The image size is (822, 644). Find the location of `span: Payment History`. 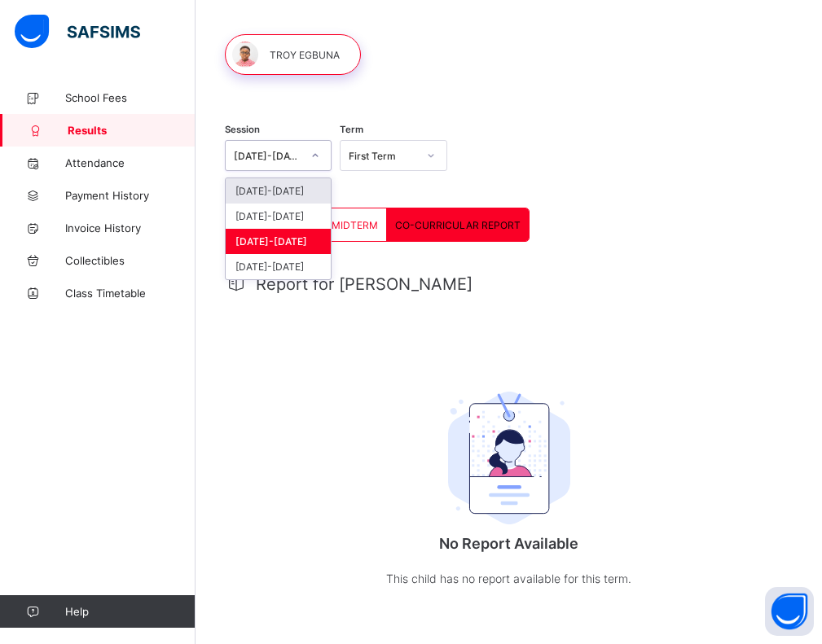

span: Payment History is located at coordinates (130, 195).